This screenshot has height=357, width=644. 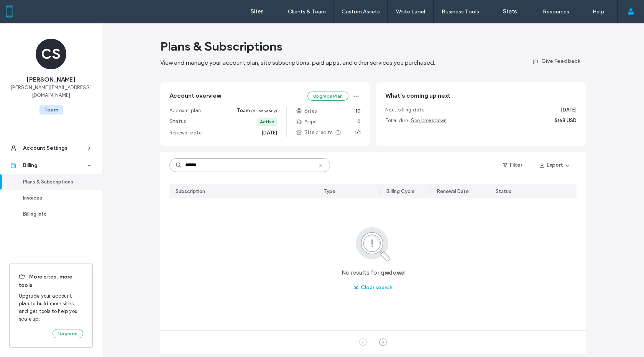 I want to click on span: Plans & Subscriptions, so click(x=221, y=46).